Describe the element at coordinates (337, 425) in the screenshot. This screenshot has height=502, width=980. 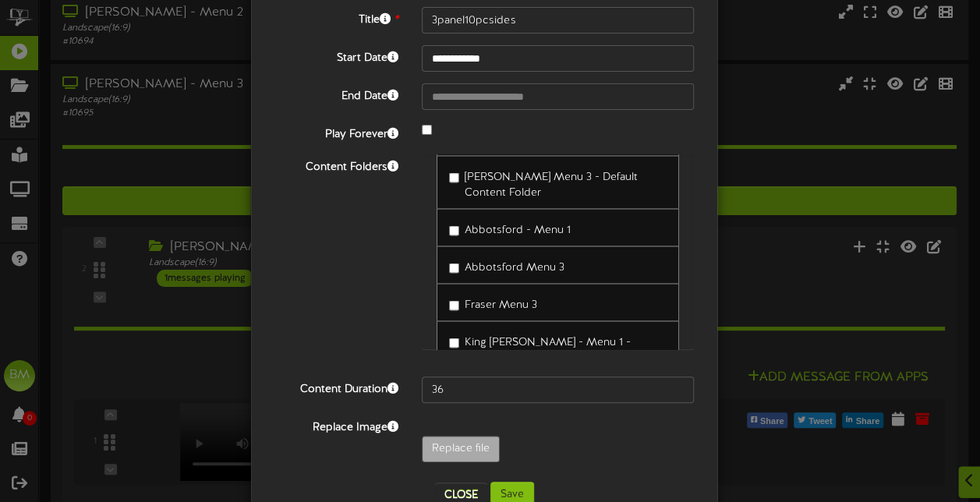
I see `label: Replace Image` at that location.